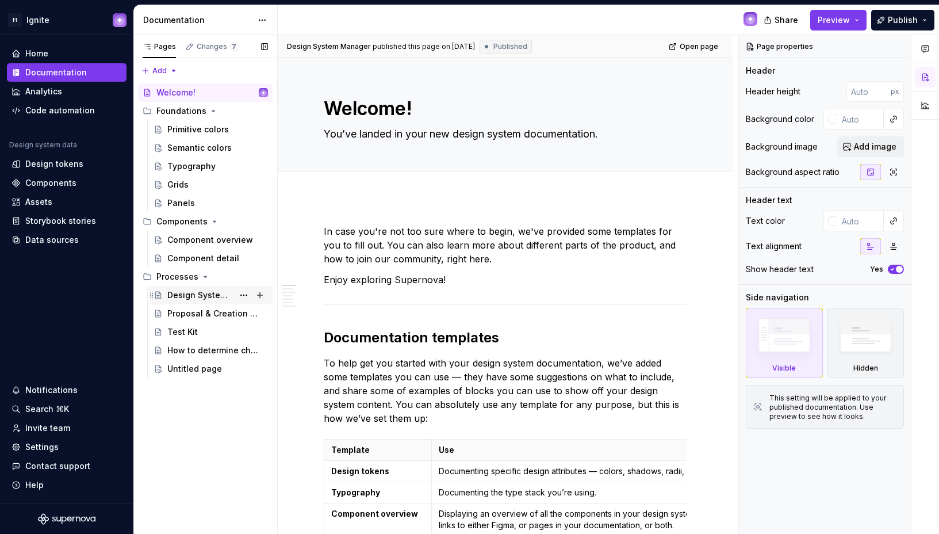 The image size is (939, 534). I want to click on button: Add image, so click(871, 147).